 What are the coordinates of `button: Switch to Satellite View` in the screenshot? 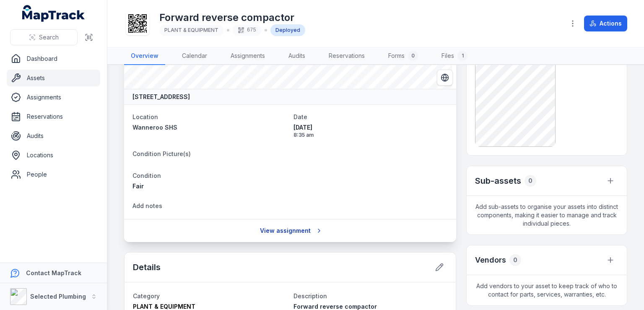 It's located at (445, 78).